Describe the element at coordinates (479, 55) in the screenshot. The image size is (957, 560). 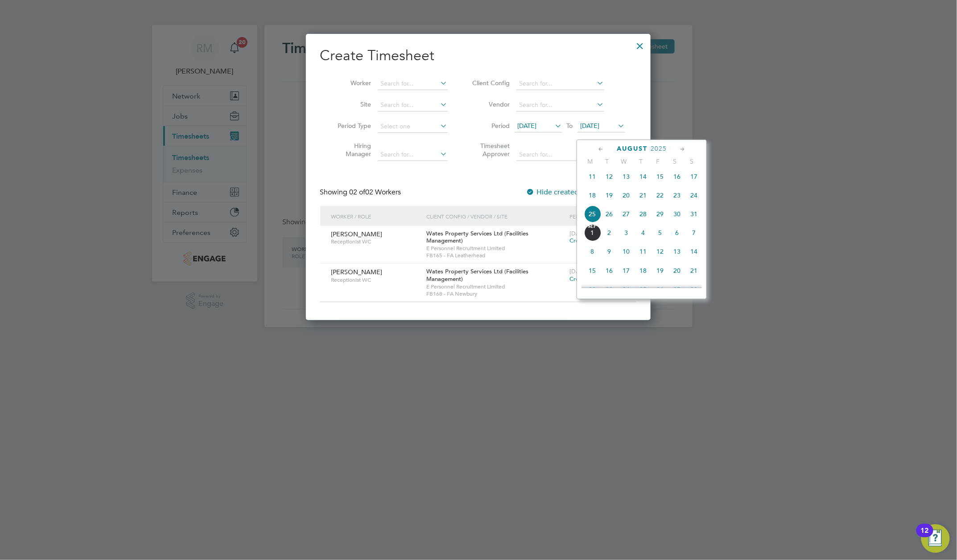
I see `h2: Create Timesheet` at that location.